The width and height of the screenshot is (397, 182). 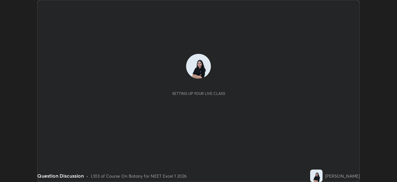 What do you see at coordinates (199, 93) in the screenshot?
I see `div: Setting up your live class` at bounding box center [199, 93].